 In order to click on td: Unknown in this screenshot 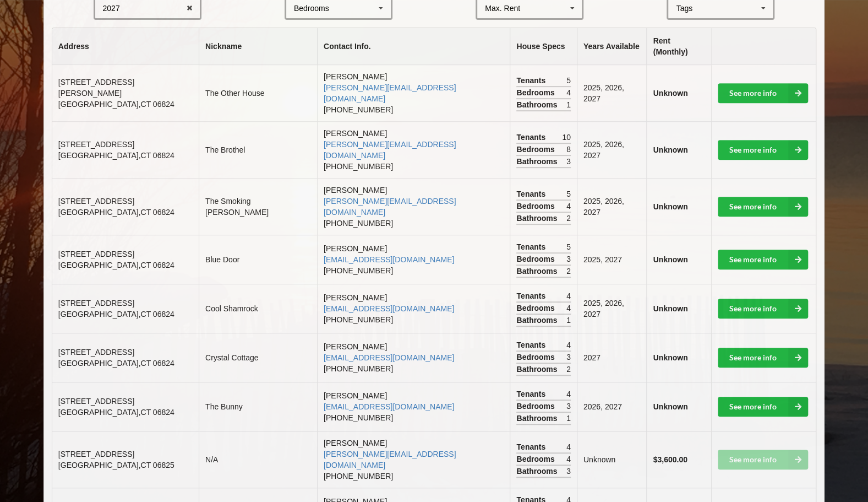, I will do `click(611, 459)`.